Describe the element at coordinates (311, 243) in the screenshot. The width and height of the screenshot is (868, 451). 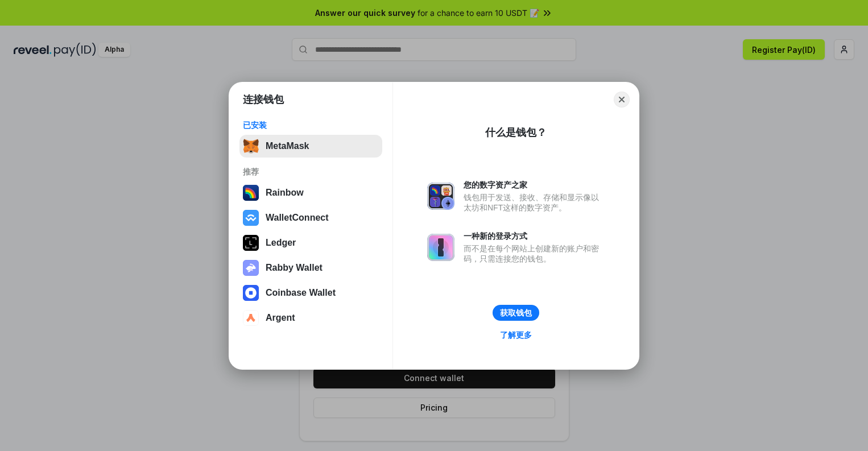
I see `button: Ledger` at that location.